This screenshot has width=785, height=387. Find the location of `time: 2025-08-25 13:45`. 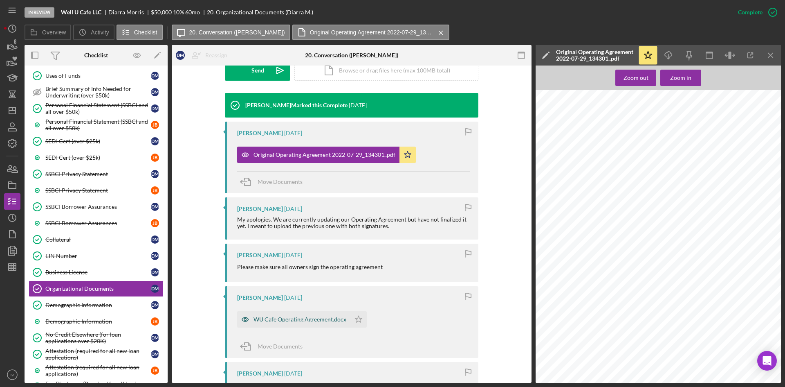

time: 2025-08-25 13:45 is located at coordinates (293, 373).